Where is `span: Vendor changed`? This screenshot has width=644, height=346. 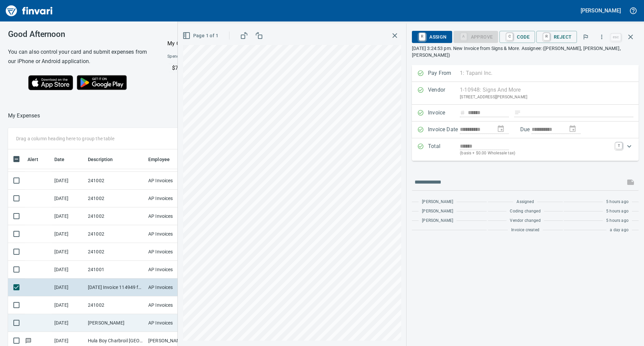 span: Vendor changed is located at coordinates (525, 221).